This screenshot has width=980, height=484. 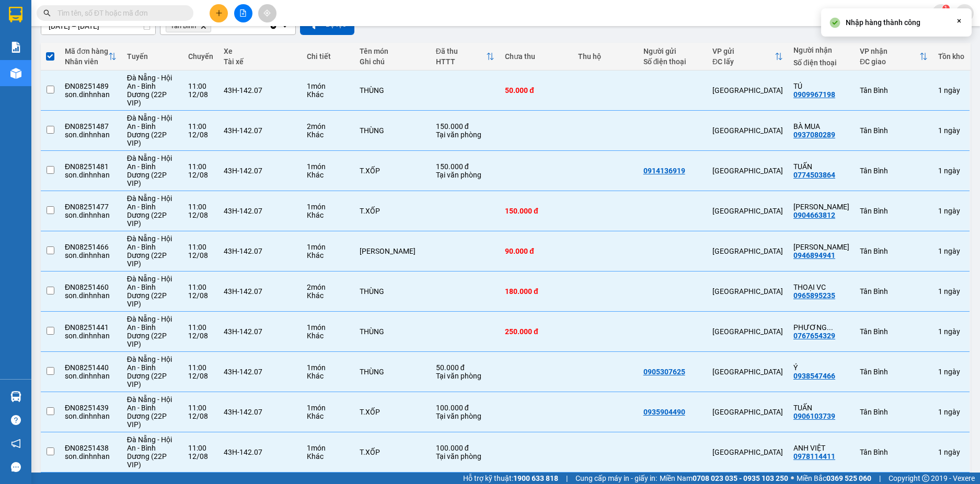 I want to click on div: Chi tiết, so click(x=328, y=56).